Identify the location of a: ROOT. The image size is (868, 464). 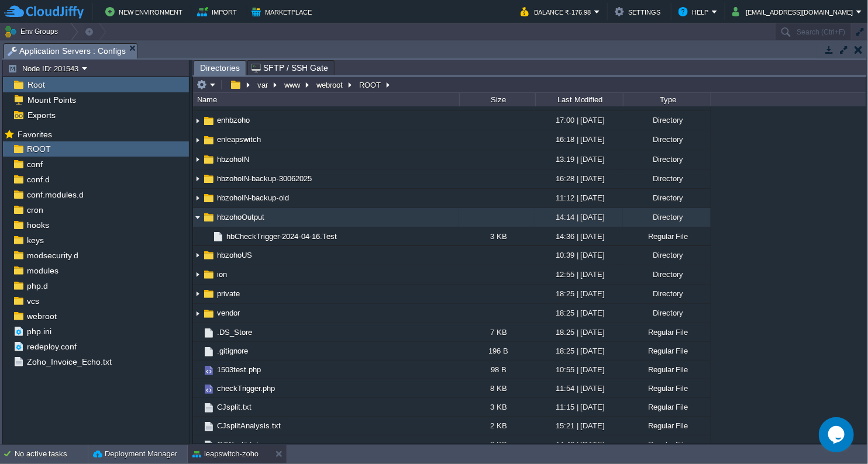
(38, 149).